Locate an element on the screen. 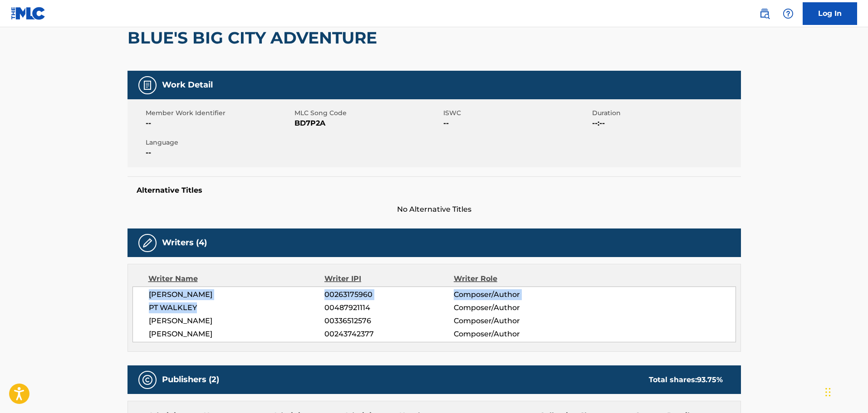 This screenshot has height=413, width=868. span: PT WALKLEY is located at coordinates (237, 308).